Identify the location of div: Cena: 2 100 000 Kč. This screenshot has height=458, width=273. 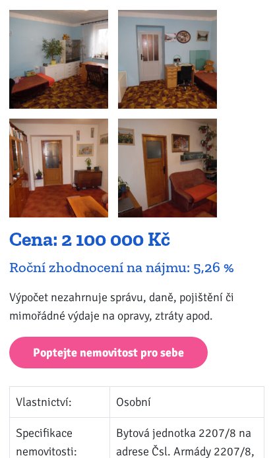
(136, 240).